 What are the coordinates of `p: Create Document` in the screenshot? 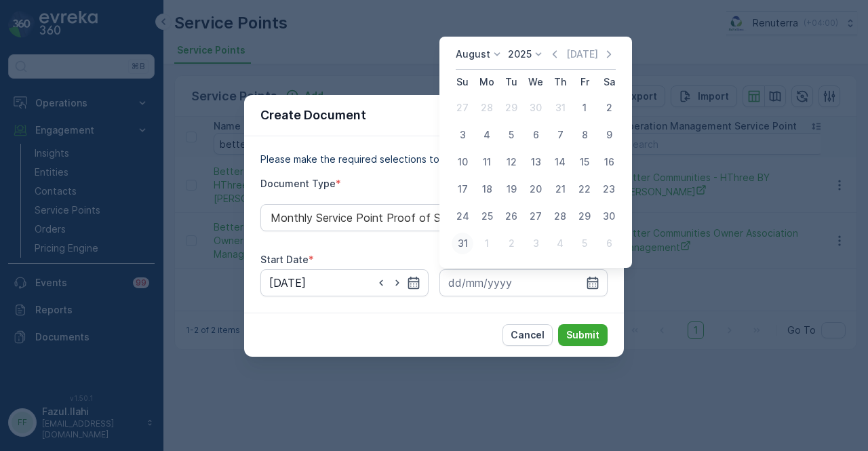 It's located at (313, 115).